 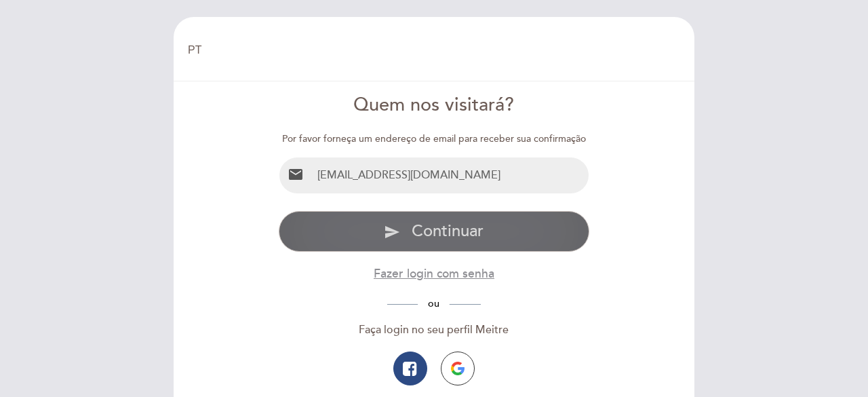 I want to click on div: Faça login no seu perfil Meitre, so click(x=434, y=329).